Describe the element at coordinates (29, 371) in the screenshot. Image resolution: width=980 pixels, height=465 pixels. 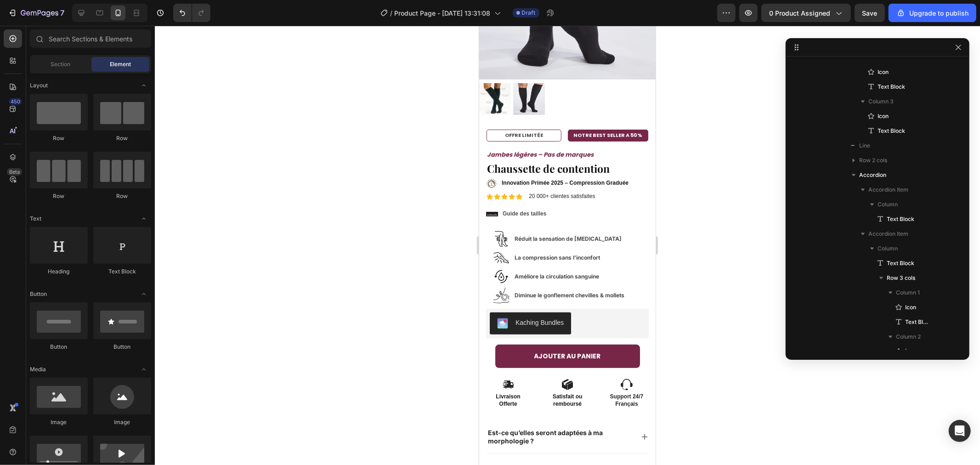
I see `p: Livraison` at that location.